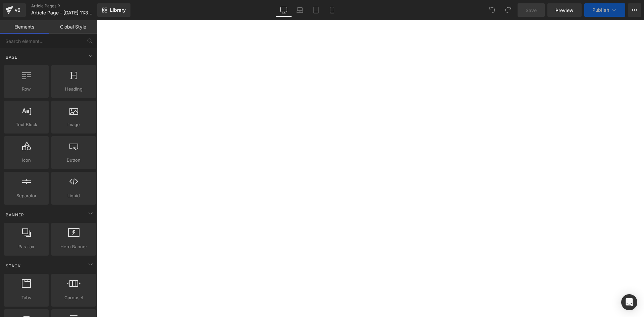 The image size is (644, 317). I want to click on a: New Library, so click(113, 10).